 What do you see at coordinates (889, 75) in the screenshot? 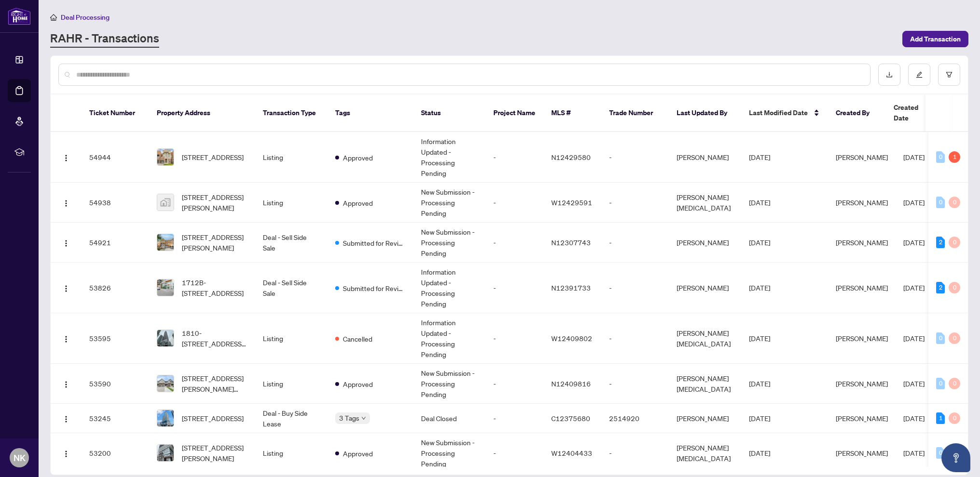
I see `button: download` at bounding box center [889, 75].